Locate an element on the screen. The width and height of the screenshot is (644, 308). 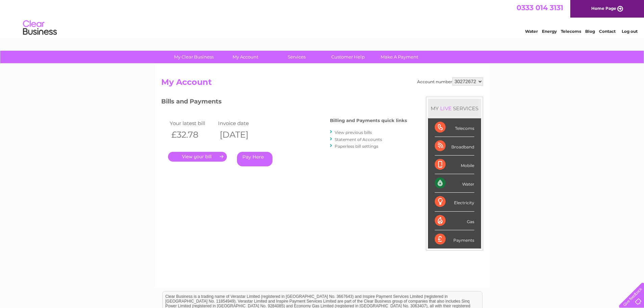
div: Account number is located at coordinates (450, 81).